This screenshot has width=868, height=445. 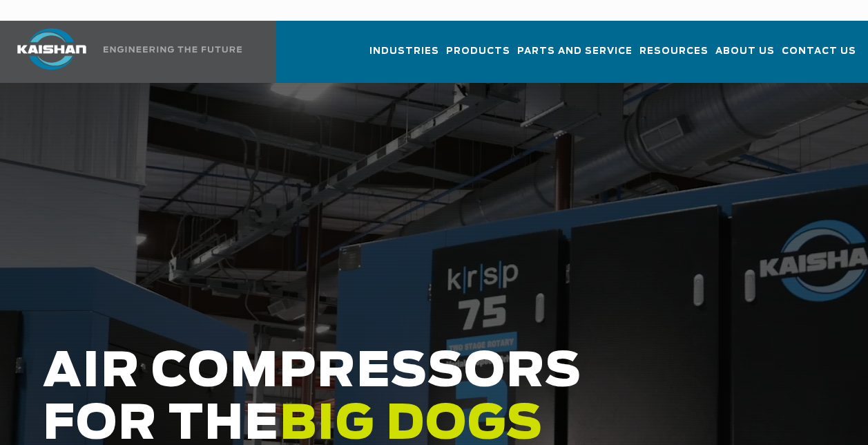 What do you see at coordinates (819, 57) in the screenshot?
I see `a: Contact Us` at bounding box center [819, 57].